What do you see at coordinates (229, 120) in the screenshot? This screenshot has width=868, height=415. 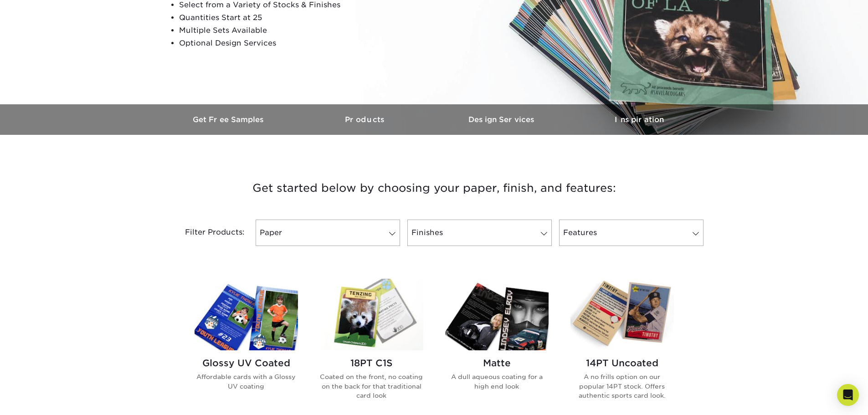 I see `h3: Get Free Samples` at bounding box center [229, 120].